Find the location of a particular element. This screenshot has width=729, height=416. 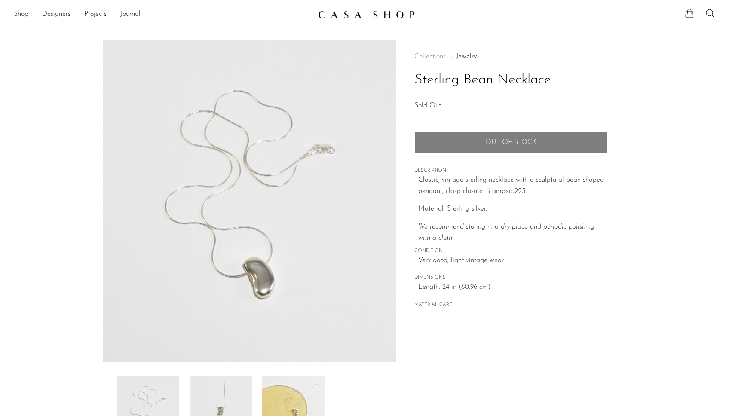

a: Jewelry is located at coordinates (466, 57).